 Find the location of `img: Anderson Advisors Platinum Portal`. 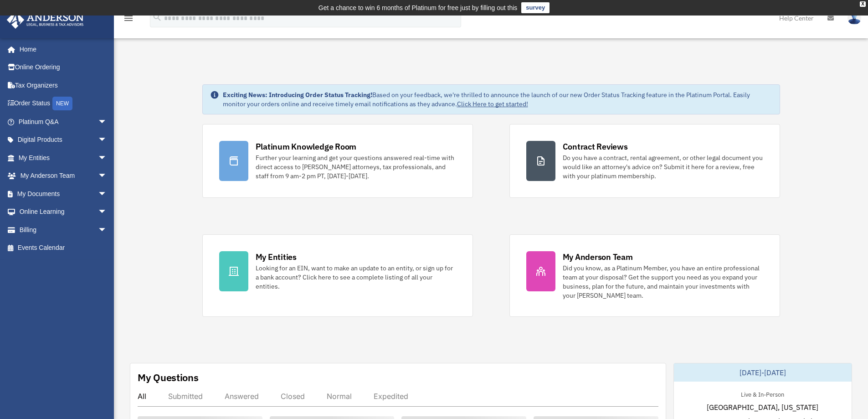

img: Anderson Advisors Platinum Portal is located at coordinates (45, 20).